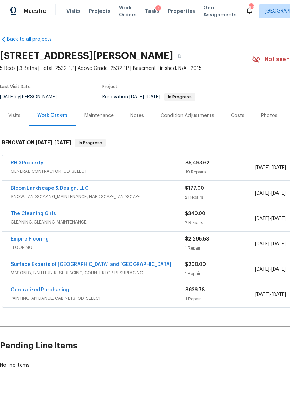 This screenshot has width=290, height=398. What do you see at coordinates (220, 172) in the screenshot?
I see `div: 19 Repairs` at bounding box center [220, 172].